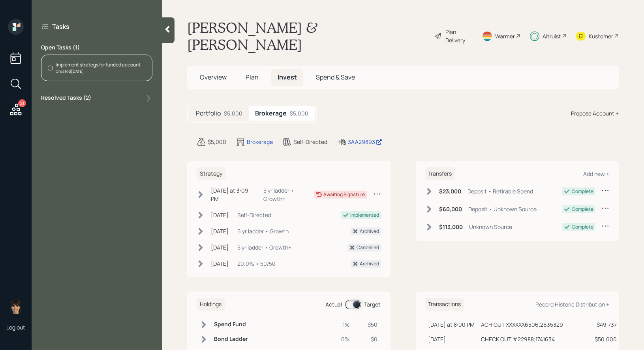  I want to click on div: Warmer, so click(505, 36).